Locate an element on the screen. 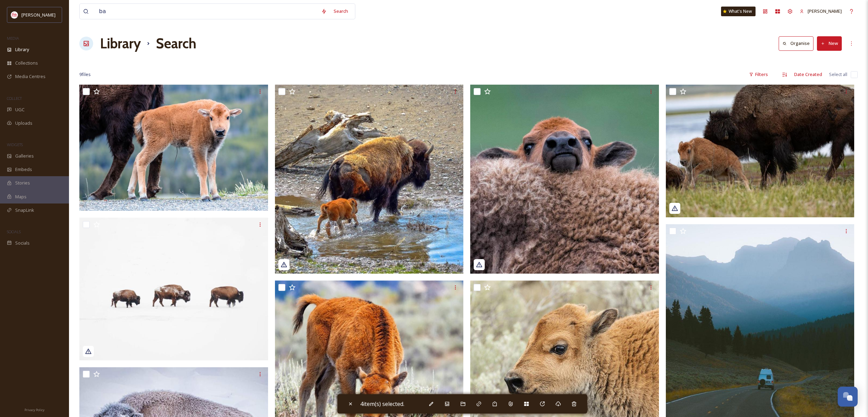  a: Privacy Policy is located at coordinates (35, 409).